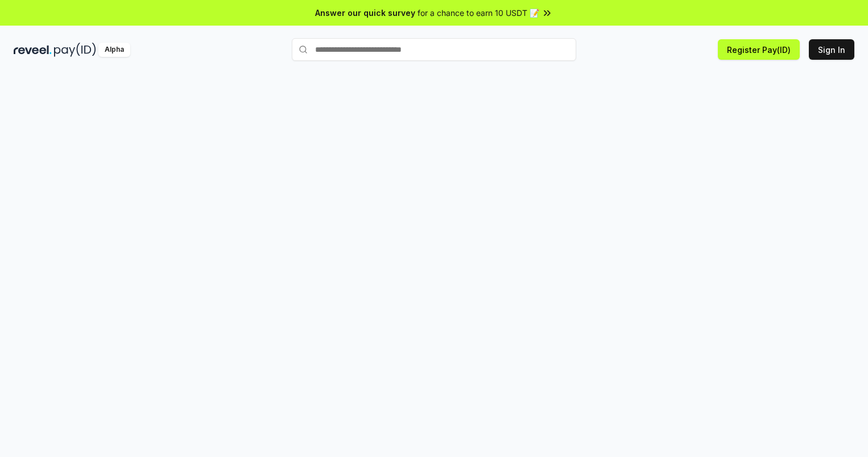 This screenshot has height=457, width=868. What do you see at coordinates (365, 12) in the screenshot?
I see `span: Answer our quick survey` at bounding box center [365, 12].